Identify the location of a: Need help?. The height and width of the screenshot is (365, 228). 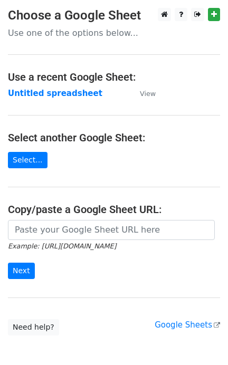
(33, 327).